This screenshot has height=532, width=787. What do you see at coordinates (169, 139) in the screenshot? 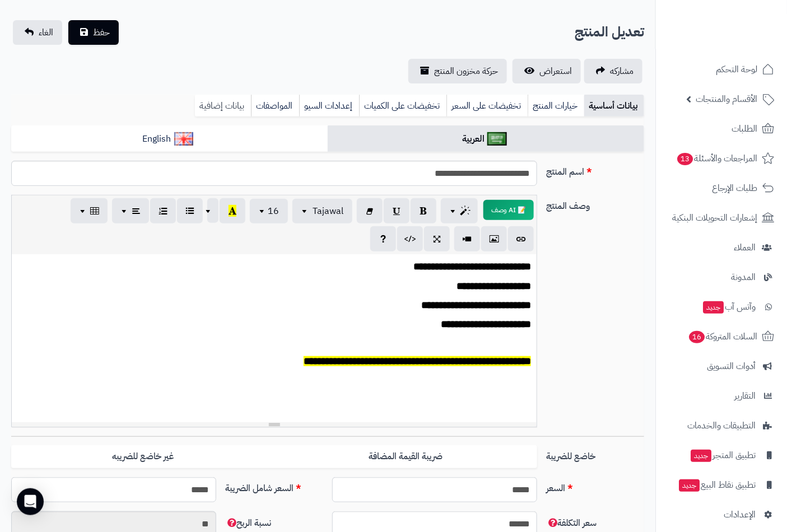
I see `a: English` at bounding box center [169, 139].